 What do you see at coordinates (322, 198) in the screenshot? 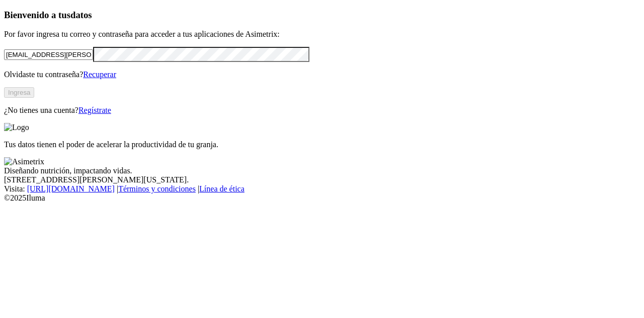
I see `div: © 2025 Iluma` at bounding box center [322, 198].